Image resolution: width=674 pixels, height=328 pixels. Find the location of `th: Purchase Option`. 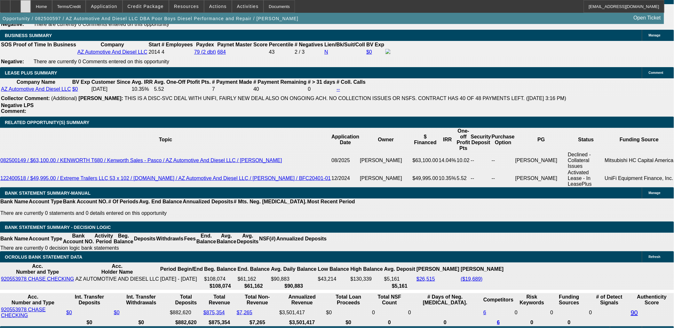

th: Purchase Option is located at coordinates (503, 140).